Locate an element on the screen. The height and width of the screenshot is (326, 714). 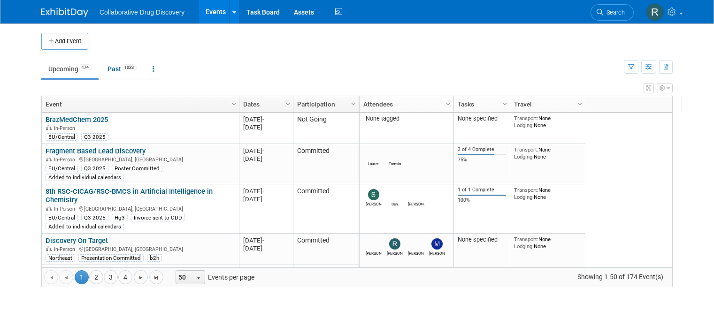
img: ExhibitDay is located at coordinates (65, 13).